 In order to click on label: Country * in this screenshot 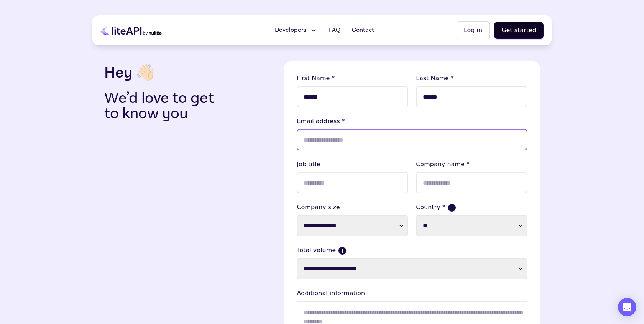, I will do `click(471, 207)`.